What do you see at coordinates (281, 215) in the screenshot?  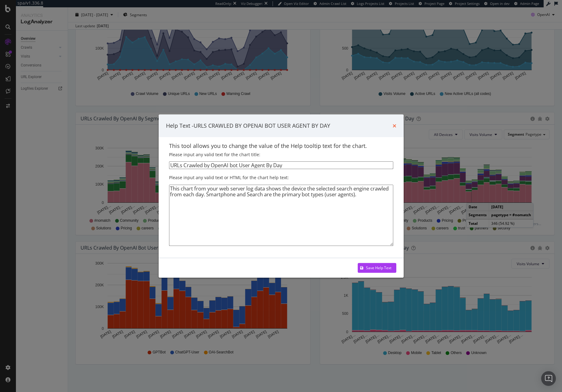 I see `textarea: This chart from your web server log data shows the device the selected search engine crawled from...` at bounding box center [281, 215].